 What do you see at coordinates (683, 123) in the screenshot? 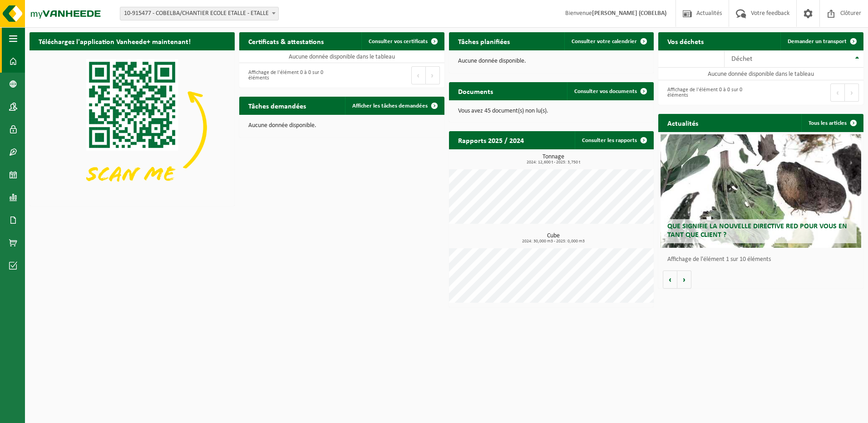
I see `h2: Actualités` at bounding box center [683, 123].